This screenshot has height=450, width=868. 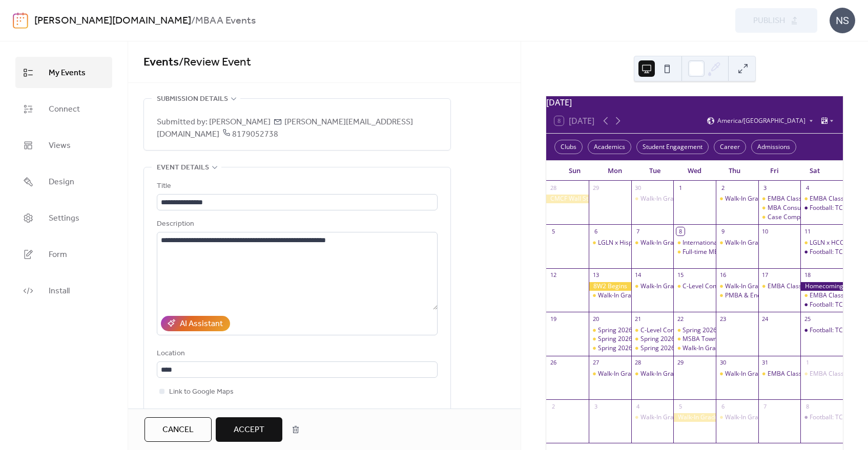 What do you see at coordinates (779, 217) in the screenshot?
I see `div: Case Competition Workshop` at bounding box center [779, 217].